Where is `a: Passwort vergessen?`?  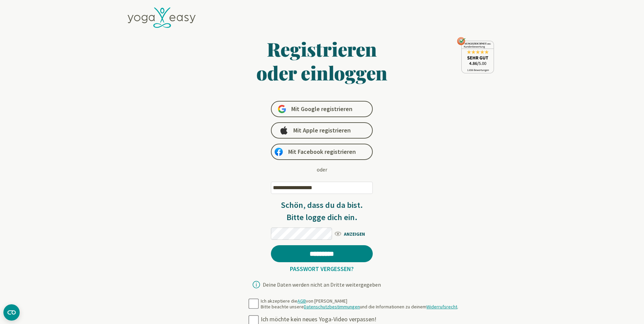
a: Passwort vergessen? is located at coordinates (322, 269).